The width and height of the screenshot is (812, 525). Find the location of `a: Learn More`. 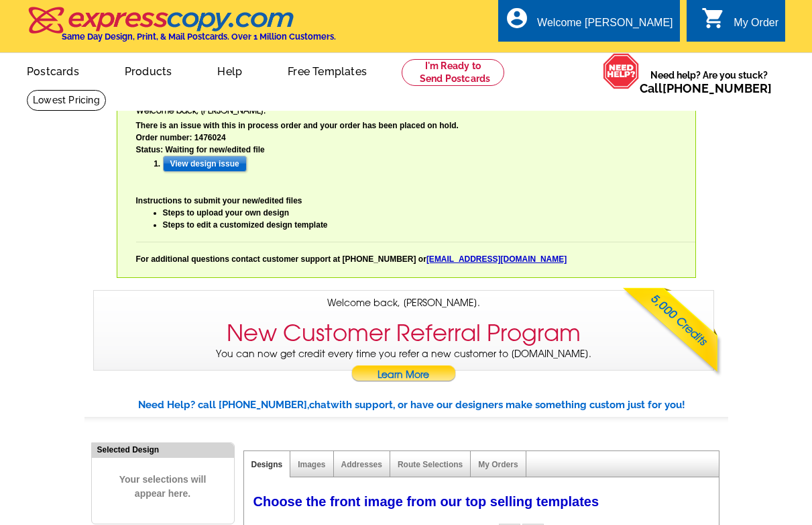

a: Learn More is located at coordinates (404, 376).